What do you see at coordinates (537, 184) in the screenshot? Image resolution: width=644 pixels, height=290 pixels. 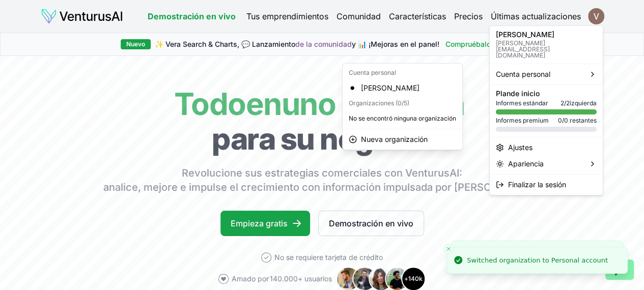 I see `font: Finalizar la sesión` at bounding box center [537, 184].